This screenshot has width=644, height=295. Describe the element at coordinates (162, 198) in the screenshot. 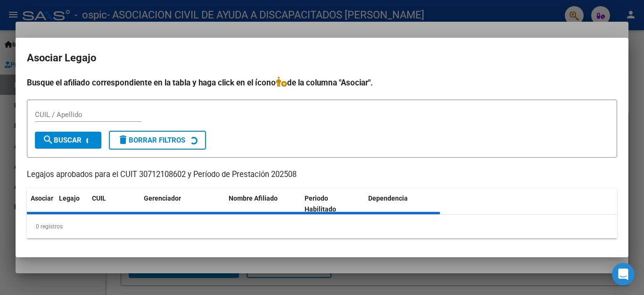

I see `span: Gerenciador` at that location.